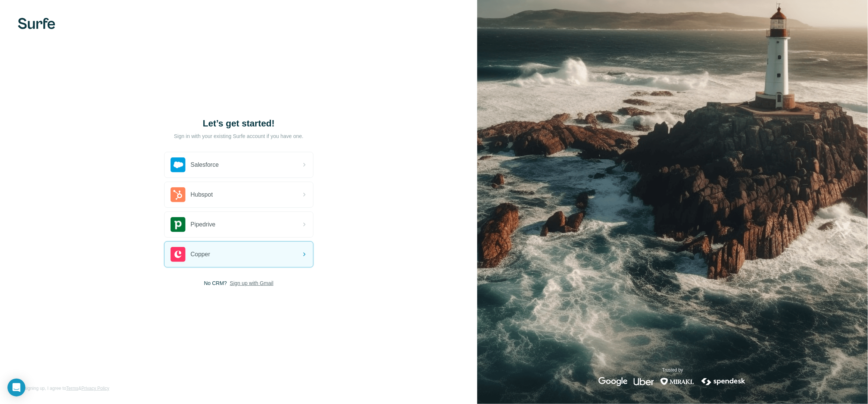  What do you see at coordinates (613, 382) in the screenshot?
I see `img: google's logo` at bounding box center [613, 382].